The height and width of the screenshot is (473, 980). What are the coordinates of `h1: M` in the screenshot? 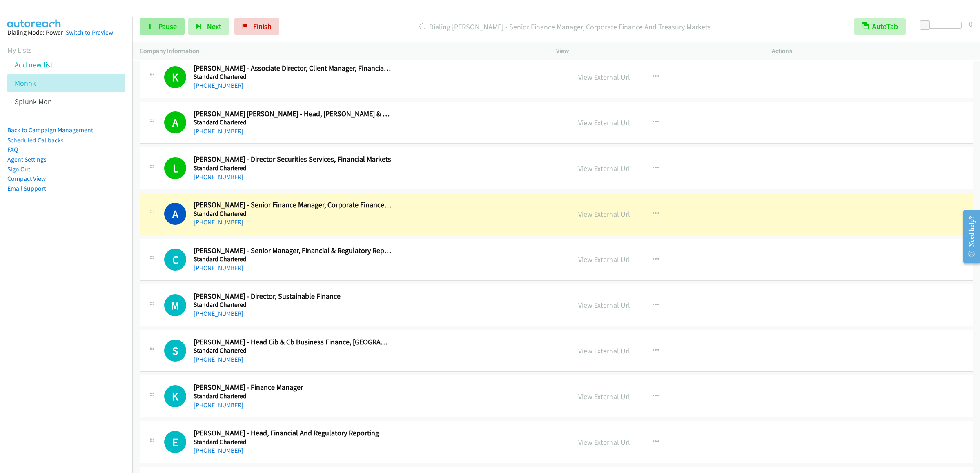 It's located at (175, 305).